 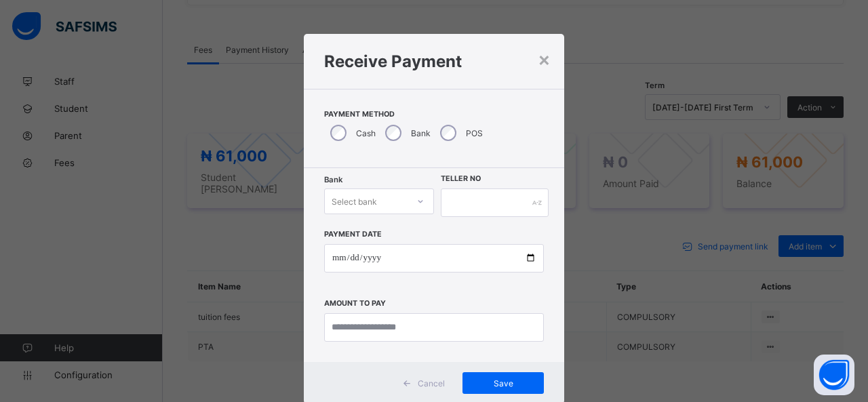 I want to click on span: Bank, so click(x=333, y=180).